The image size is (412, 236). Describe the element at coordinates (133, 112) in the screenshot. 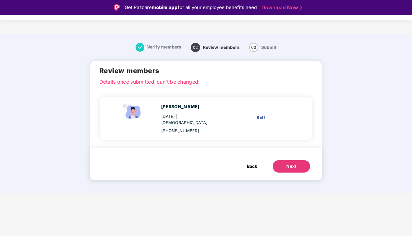

I see `img: svg+xml;base64,PHN2ZyBpZD0iRW1wbG95ZWVfbWFsZSIgeG1sbnM9Imh0dHA6Ly93d3cudzMub3JnLzIwMDAvc3ZnIiB3aW...` at that location.